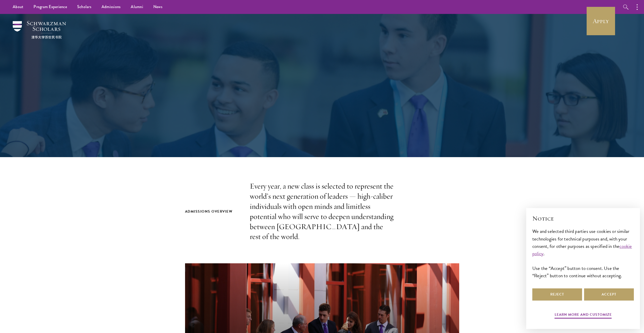  What do you see at coordinates (39, 30) in the screenshot?
I see `img: Schwarzman Scholars` at bounding box center [39, 30].